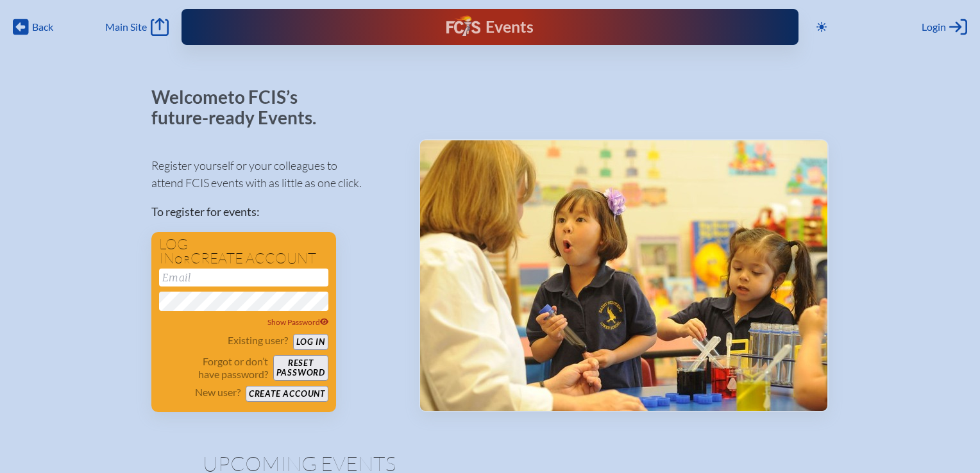 The image size is (980, 473). What do you see at coordinates (244, 277) in the screenshot?
I see `input: Email` at bounding box center [244, 277].